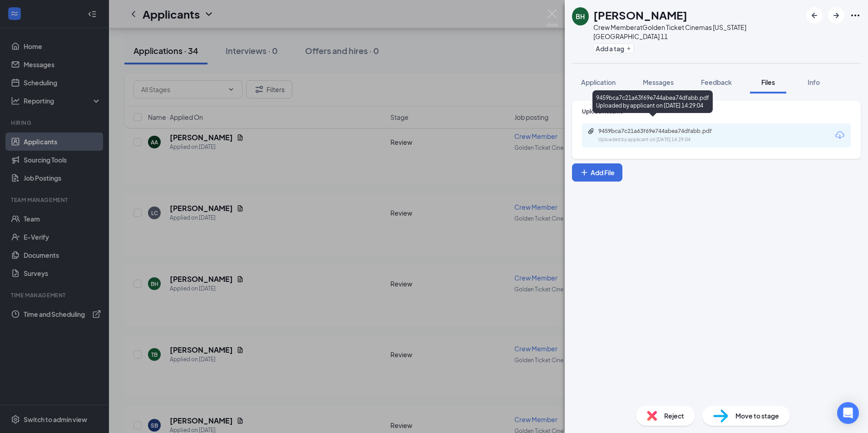  I want to click on div: Upload Resume, so click(716, 111).